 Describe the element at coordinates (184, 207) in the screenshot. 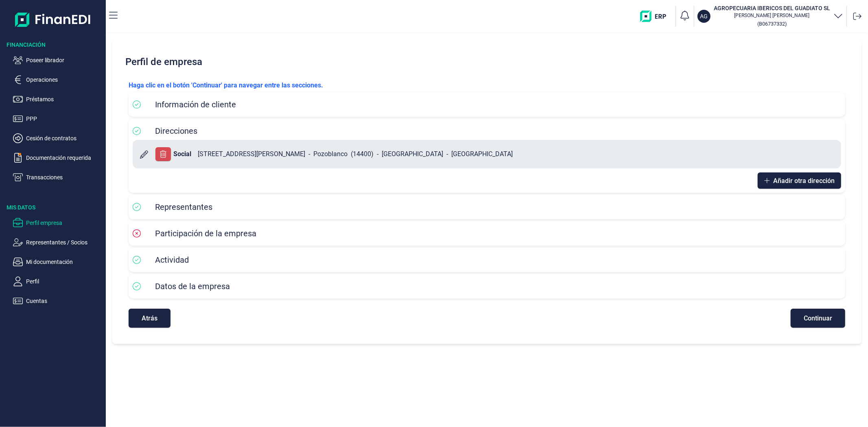

I see `span: Representantes` at that location.